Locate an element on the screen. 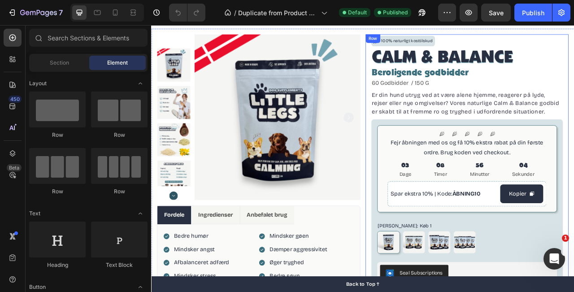 This screenshot has height=292, width=574. div: 04 is located at coordinates (473, 178).